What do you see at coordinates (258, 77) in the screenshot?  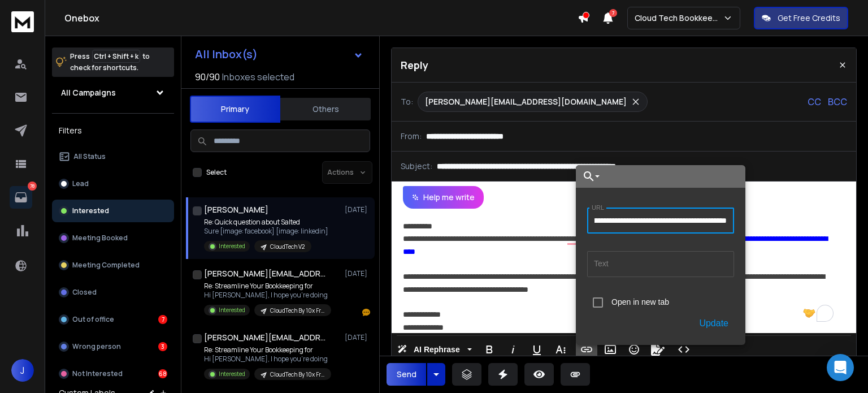 I see `h3: Inboxes selected` at bounding box center [258, 77].